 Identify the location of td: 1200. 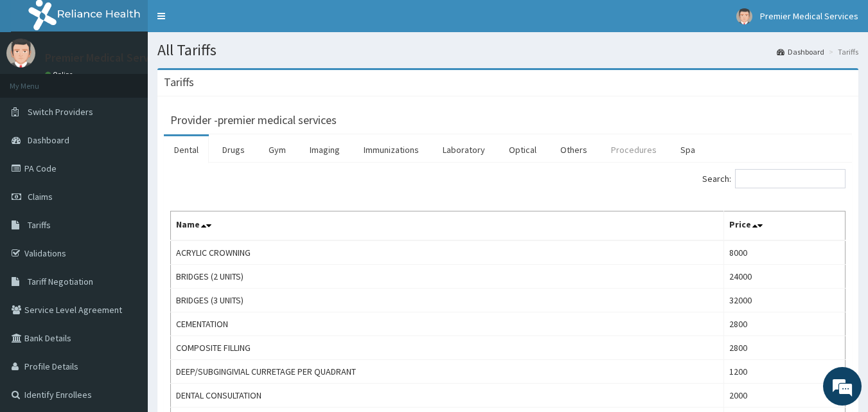
(783, 371).